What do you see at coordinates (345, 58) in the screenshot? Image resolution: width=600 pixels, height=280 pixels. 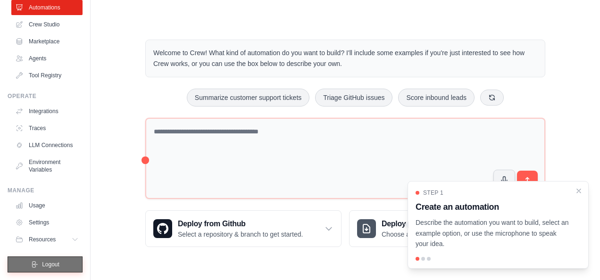 I see `p: Welcome to Crew! What kind of automation do you want to build? I'll include some examples if you'...` at bounding box center [345, 58].